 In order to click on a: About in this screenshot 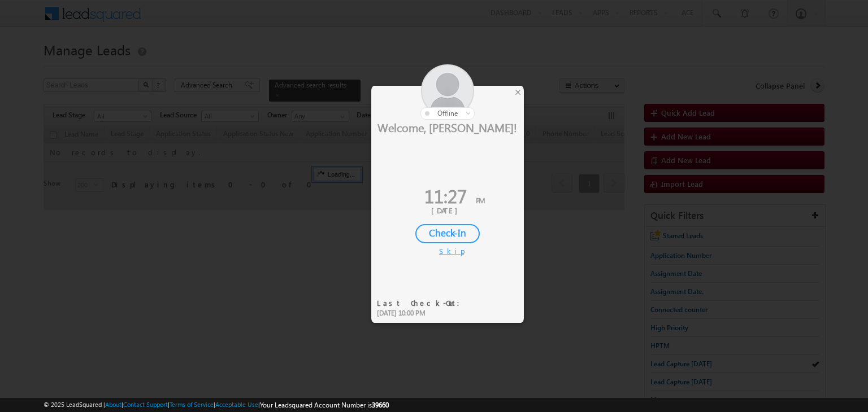, I will do `click(113, 404)`.